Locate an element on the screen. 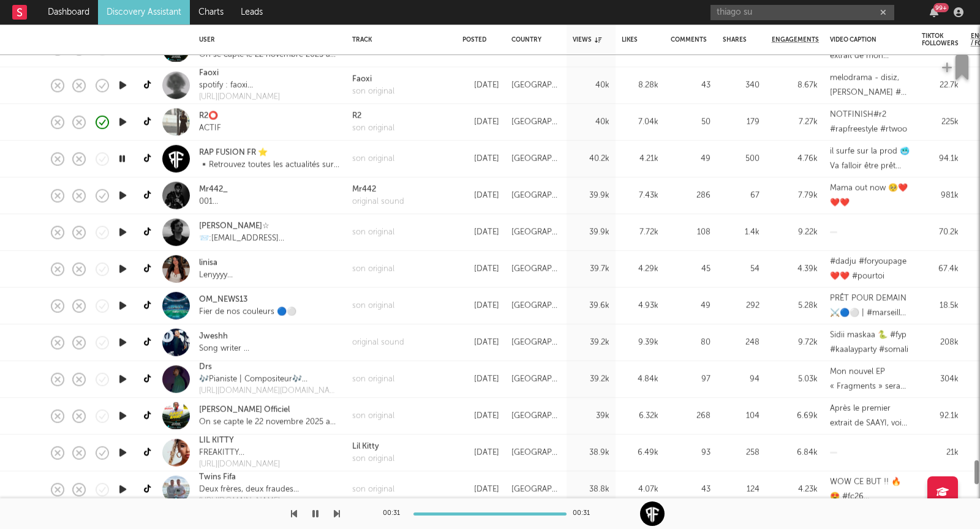 The image size is (980, 529). div: 225k is located at coordinates (940, 122).